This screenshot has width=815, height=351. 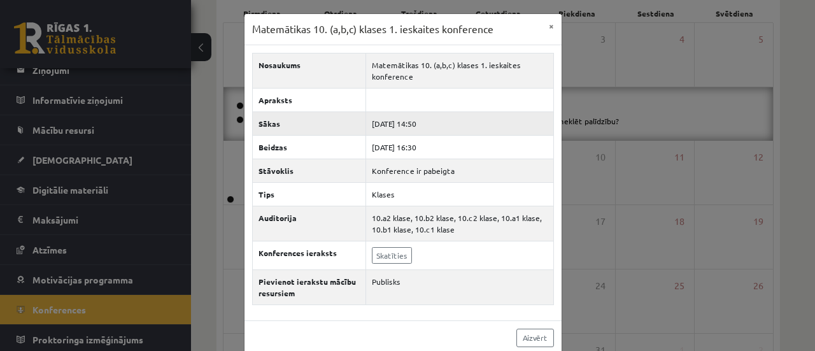 What do you see at coordinates (309, 287) in the screenshot?
I see `th: Pievienot ierakstu mācību resursiem` at bounding box center [309, 287].